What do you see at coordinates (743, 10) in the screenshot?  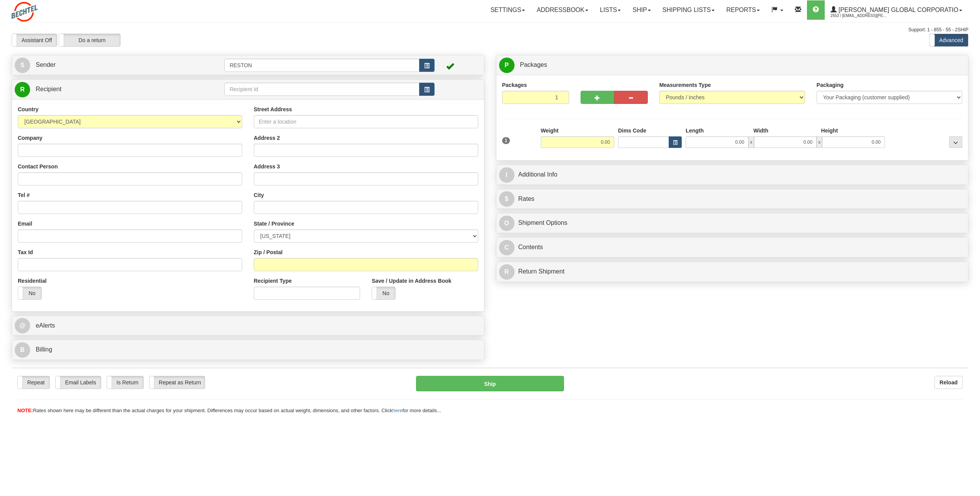 I see `a: Reports` at bounding box center [743, 10].